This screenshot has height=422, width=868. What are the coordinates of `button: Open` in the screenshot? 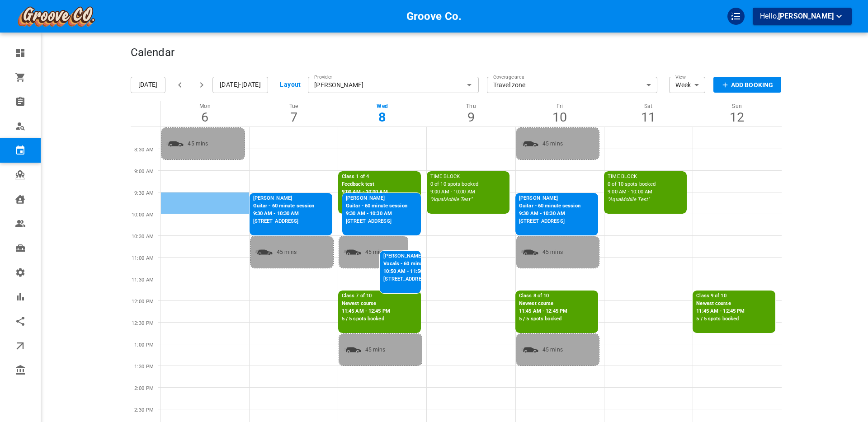 It's located at (469, 85).